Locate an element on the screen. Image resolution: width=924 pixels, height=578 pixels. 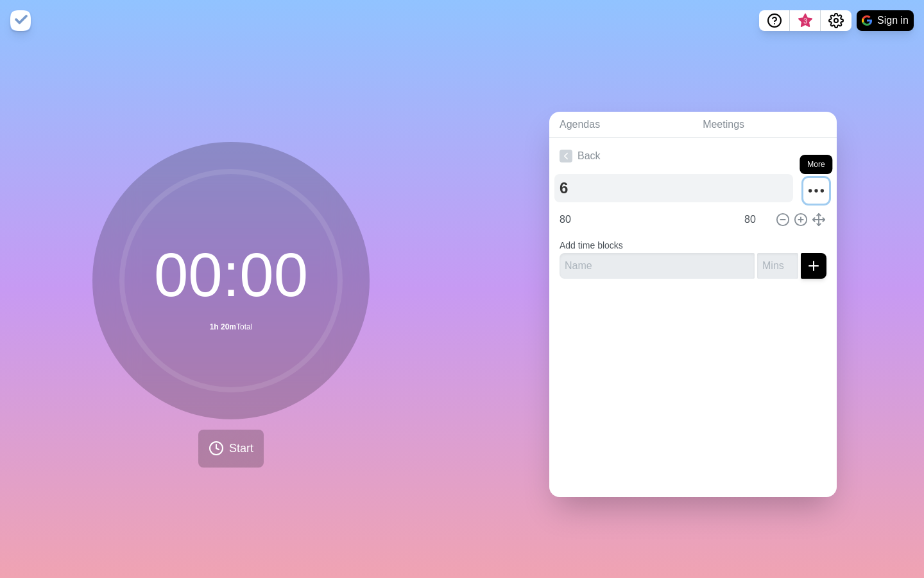
label: Add time blocks is located at coordinates (590, 245).